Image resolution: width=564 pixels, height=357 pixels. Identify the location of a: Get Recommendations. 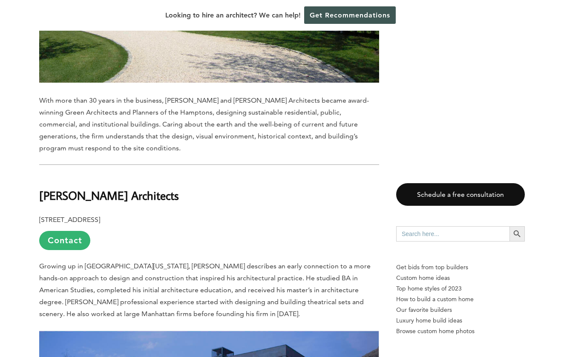
(350, 15).